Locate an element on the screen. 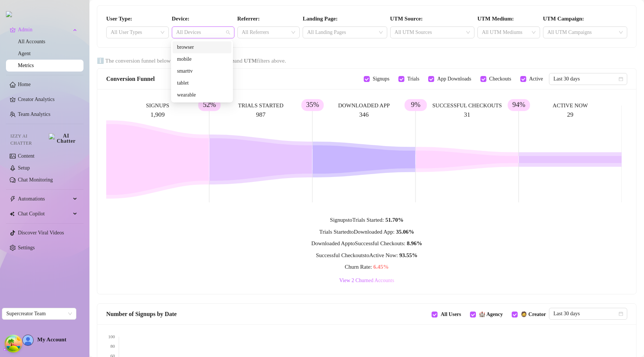  strong: 8.96 % is located at coordinates (414, 243).